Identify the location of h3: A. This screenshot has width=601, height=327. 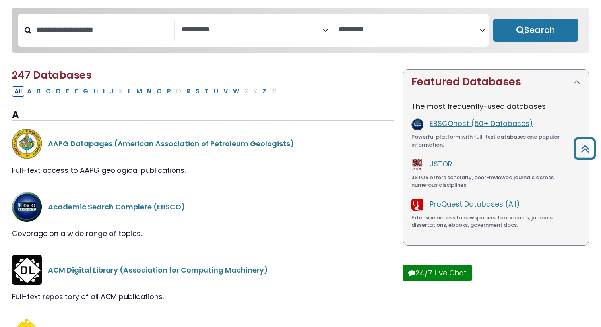
(203, 115).